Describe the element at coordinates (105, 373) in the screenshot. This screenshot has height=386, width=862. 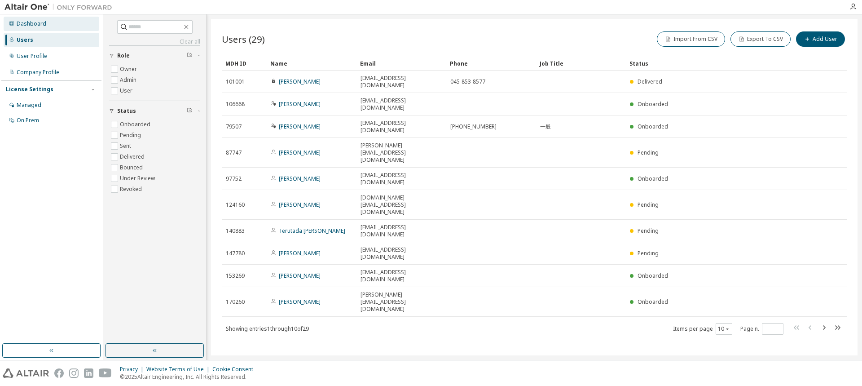
I see `img: youtube.svg` at that location.